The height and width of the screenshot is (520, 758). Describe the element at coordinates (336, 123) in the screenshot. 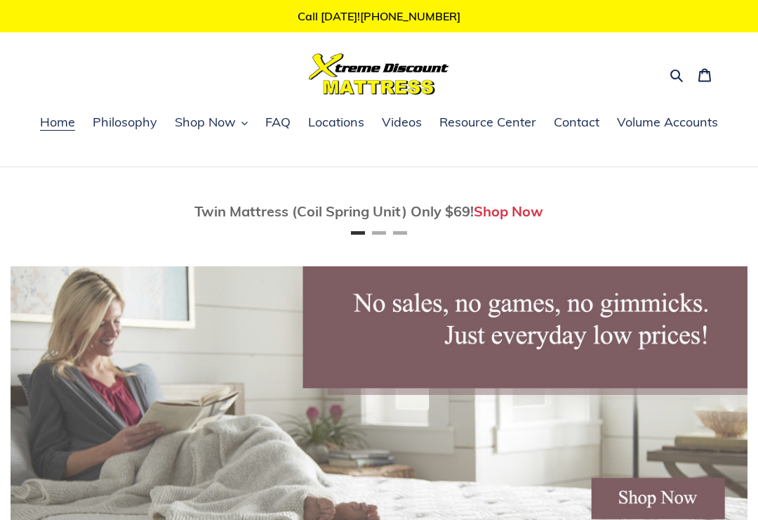

I see `a: Locations` at that location.